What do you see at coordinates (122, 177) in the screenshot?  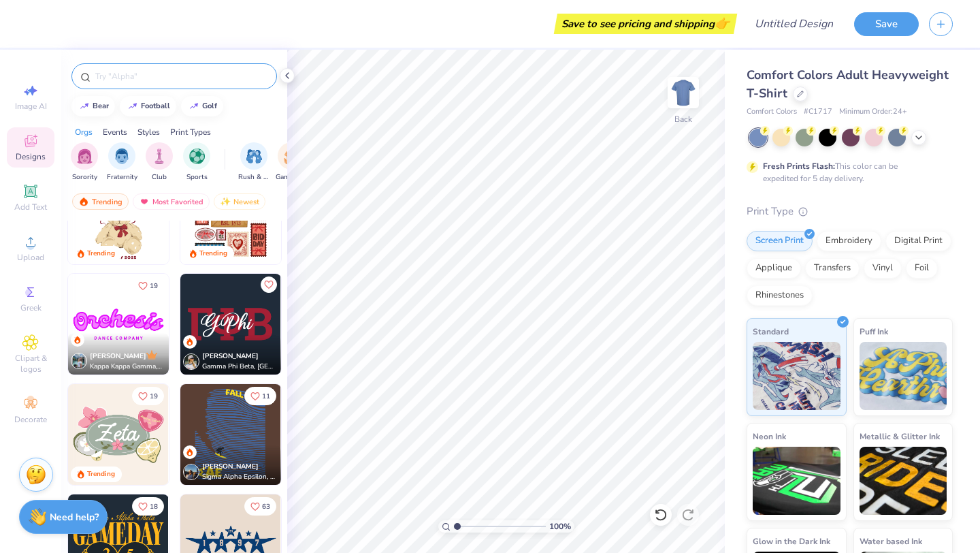 I see `span: Fraternity` at bounding box center [122, 177].